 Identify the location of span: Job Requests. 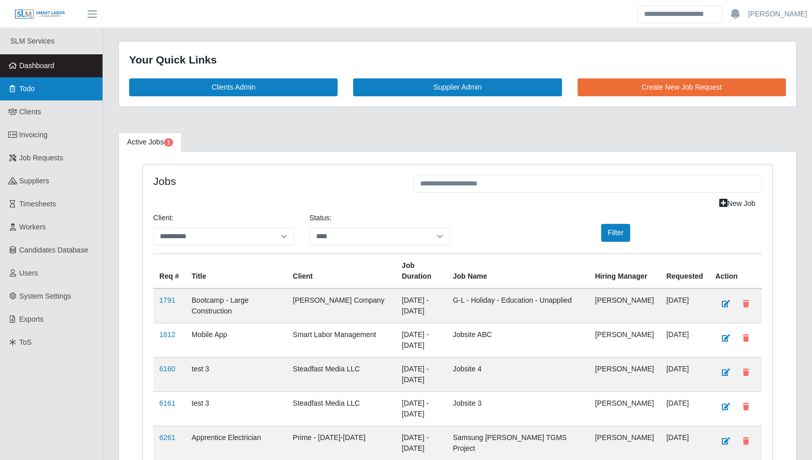
(41, 158).